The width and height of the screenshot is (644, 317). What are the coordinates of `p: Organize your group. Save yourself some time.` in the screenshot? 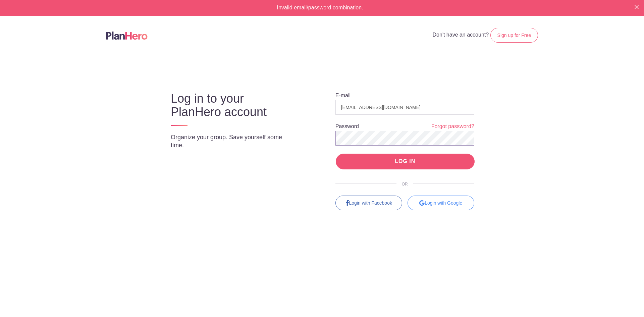 It's located at (234, 141).